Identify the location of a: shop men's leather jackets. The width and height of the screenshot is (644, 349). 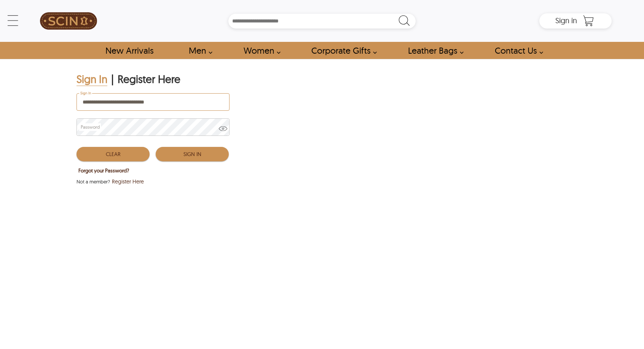
(198, 50).